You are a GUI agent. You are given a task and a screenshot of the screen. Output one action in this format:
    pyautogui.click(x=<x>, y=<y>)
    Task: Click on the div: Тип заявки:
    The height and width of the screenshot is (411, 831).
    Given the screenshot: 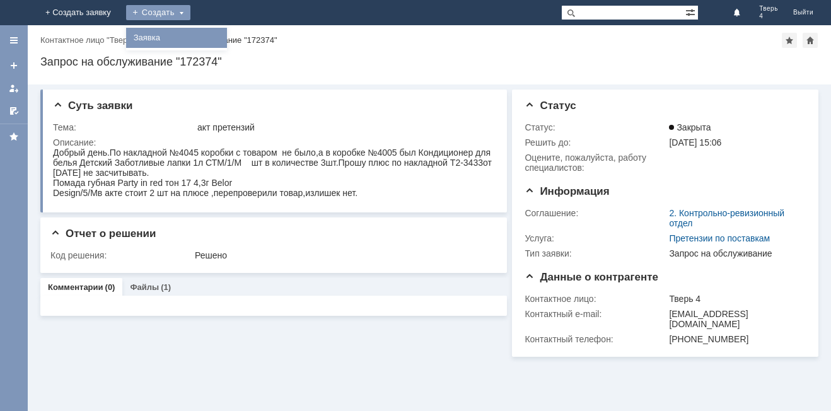 What is the action you would take?
    pyautogui.click(x=596, y=254)
    